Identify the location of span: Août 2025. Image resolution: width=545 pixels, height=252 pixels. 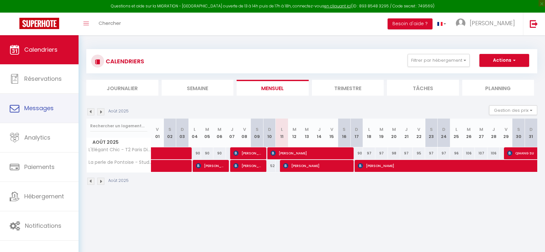
(119, 142).